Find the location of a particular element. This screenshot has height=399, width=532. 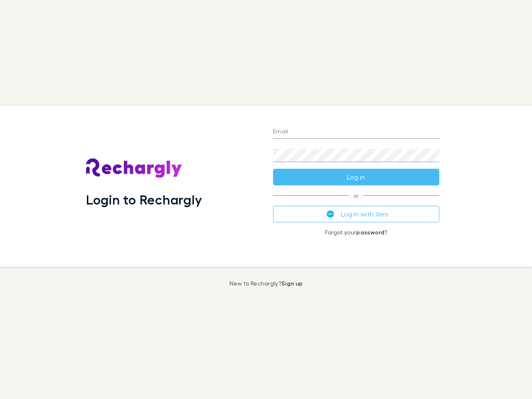

p: Forgot your ? is located at coordinates (356, 233).